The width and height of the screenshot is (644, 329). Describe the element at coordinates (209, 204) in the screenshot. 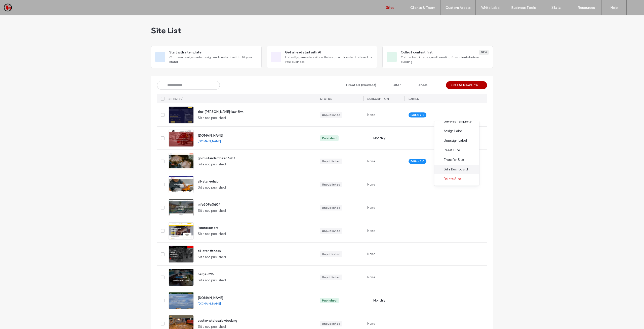

I see `span: info309c0d0f` at that location.